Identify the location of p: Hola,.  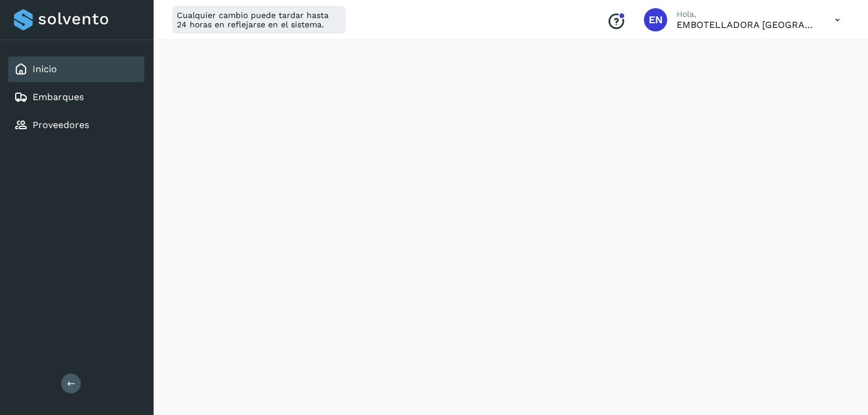
(747, 14).